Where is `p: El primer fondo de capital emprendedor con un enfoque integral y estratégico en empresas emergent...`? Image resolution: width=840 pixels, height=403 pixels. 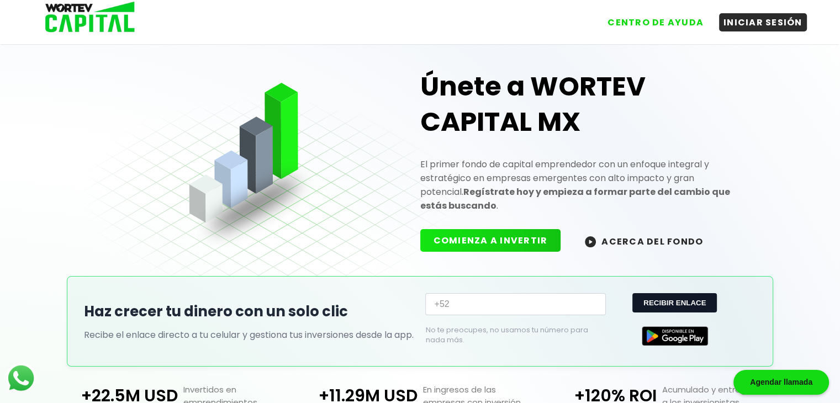
p: El primer fondo de capital emprendedor con un enfoque integral y estratégico en empresas emergent... is located at coordinates (588, 185).